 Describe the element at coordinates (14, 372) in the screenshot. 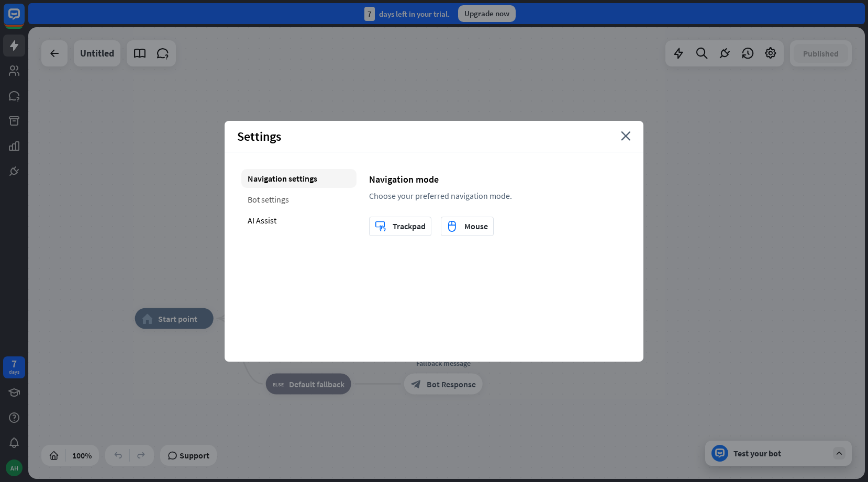

I see `div: days` at that location.